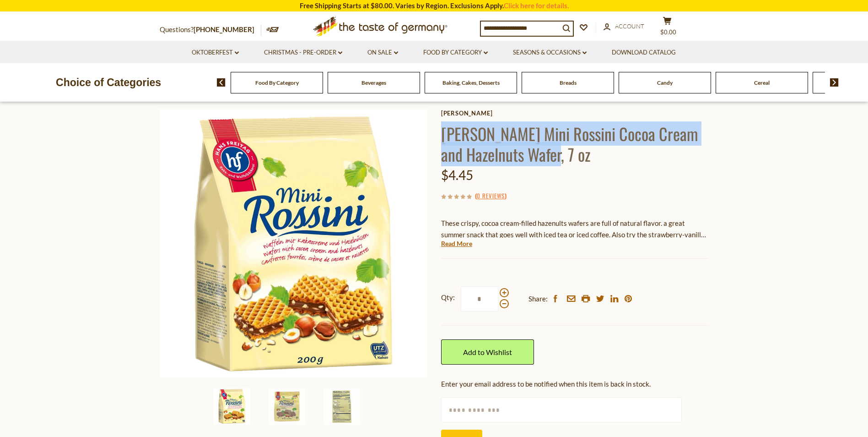 Image resolution: width=868 pixels, height=437 pixels. Describe the element at coordinates (539, 298) in the screenshot. I see `span: Share:` at that location.